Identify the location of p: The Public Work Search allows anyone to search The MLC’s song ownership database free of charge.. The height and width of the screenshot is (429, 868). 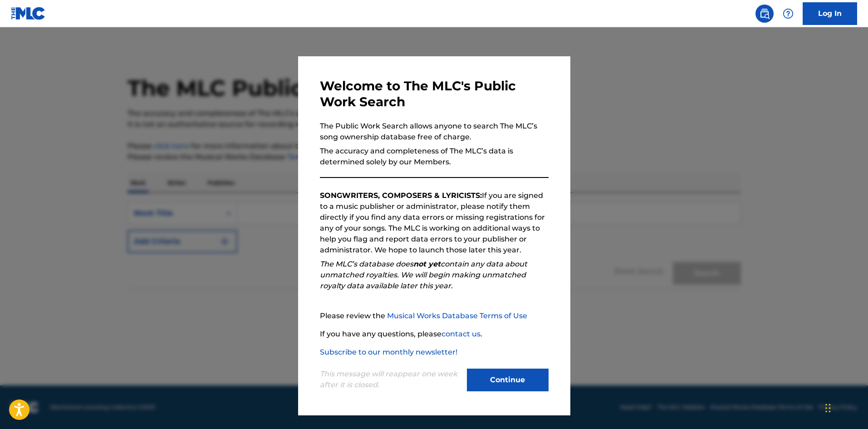
(434, 131).